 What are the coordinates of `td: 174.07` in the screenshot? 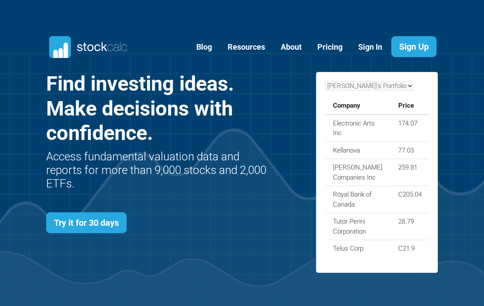 It's located at (410, 128).